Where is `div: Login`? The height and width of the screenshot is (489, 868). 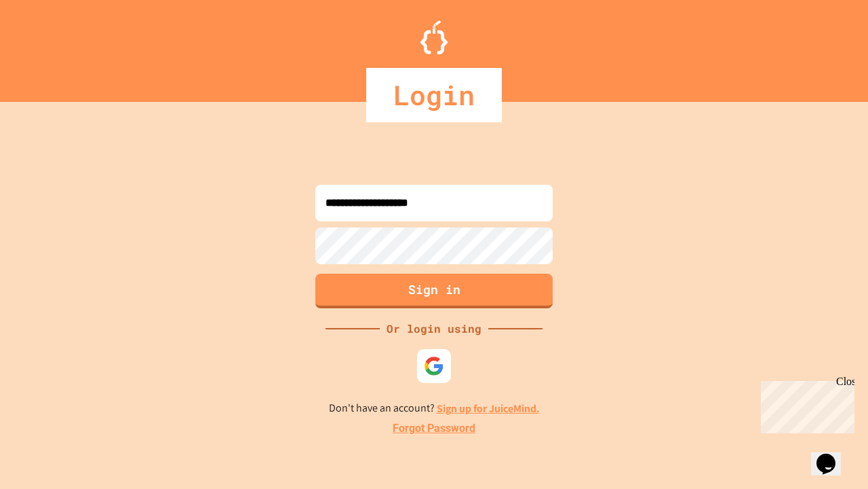 div: Login is located at coordinates (434, 95).